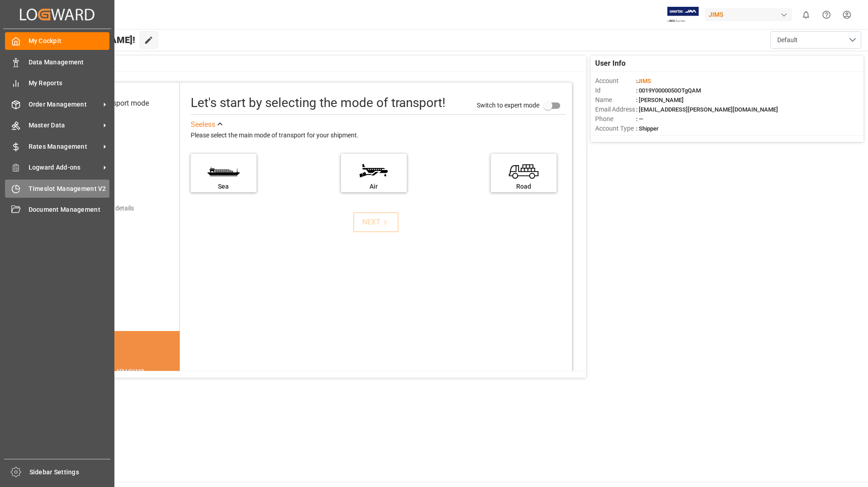  Describe the element at coordinates (69, 62) in the screenshot. I see `span: Data Management` at that location.